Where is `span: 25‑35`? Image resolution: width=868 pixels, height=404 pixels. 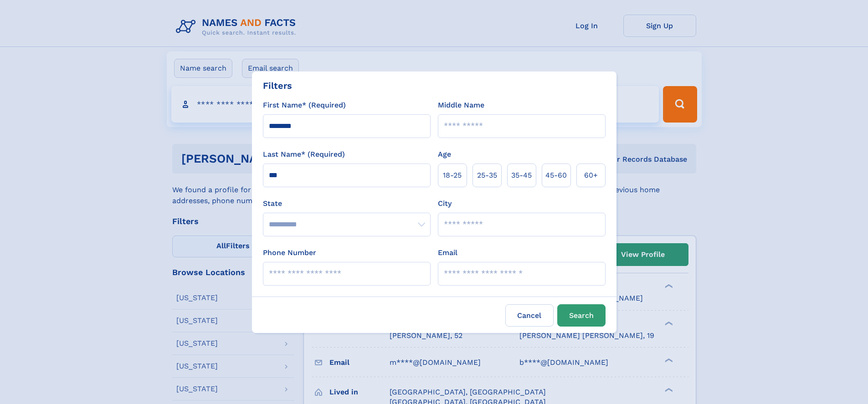
span: 25‑35 is located at coordinates (487, 175).